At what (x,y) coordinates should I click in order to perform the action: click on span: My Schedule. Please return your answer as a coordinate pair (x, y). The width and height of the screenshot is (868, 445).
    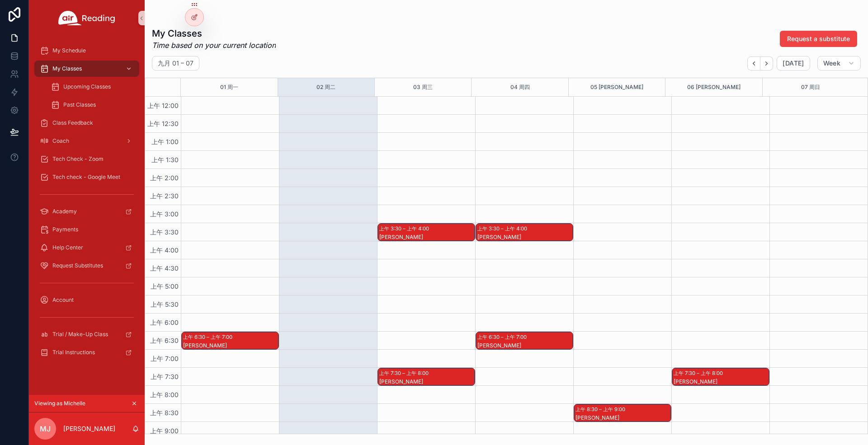
    Looking at the image, I should click on (69, 51).